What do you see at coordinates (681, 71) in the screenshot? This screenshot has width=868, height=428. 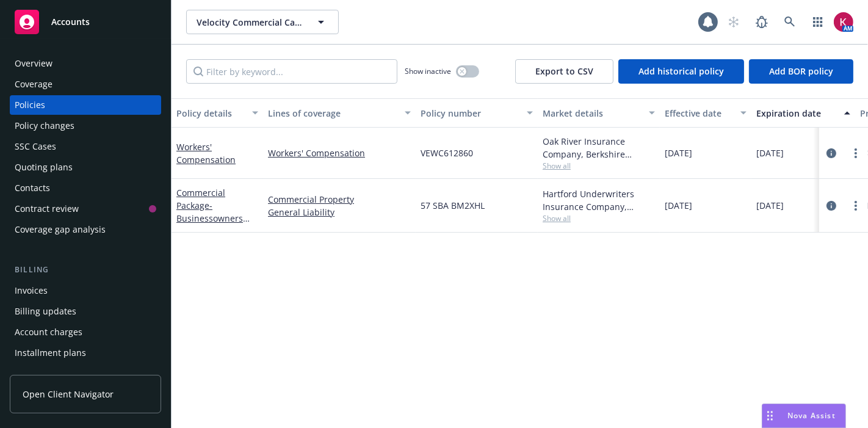 I see `span: Add historical policy` at bounding box center [681, 71].